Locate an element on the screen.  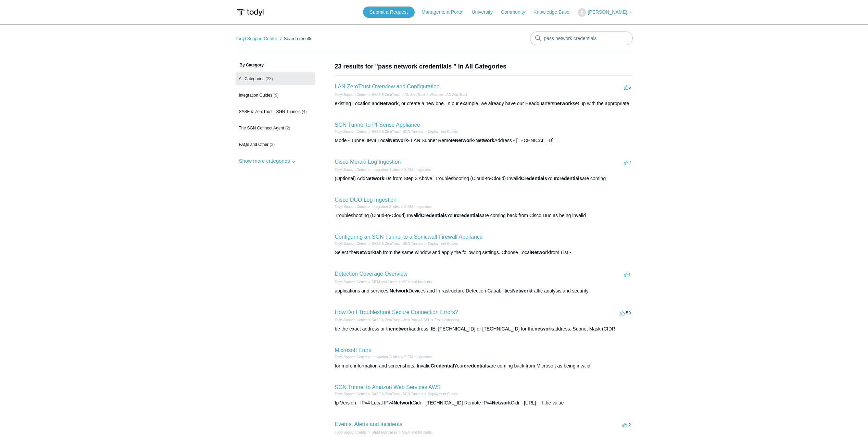
img: Todyl Support Center Help Center home page is located at coordinates (250, 13).